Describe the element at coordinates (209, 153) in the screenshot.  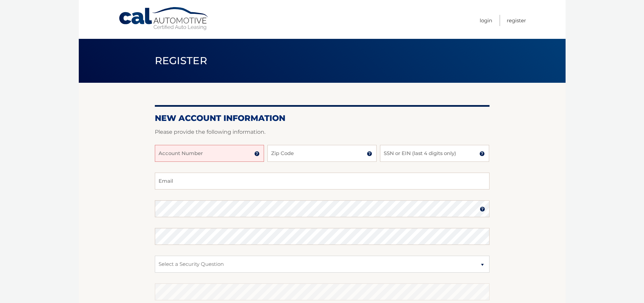
I see `input: Account Number` at that location.